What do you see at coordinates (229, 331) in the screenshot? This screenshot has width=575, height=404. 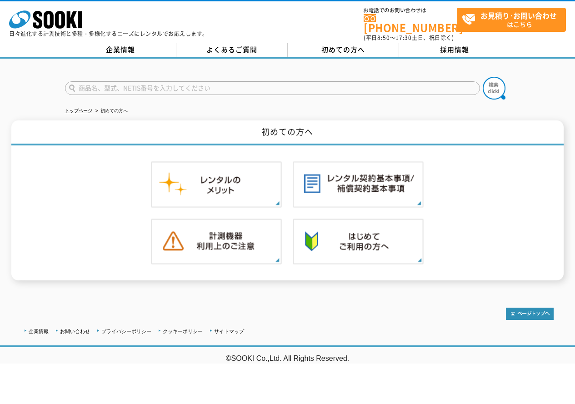 I see `a: サイトマップ` at bounding box center [229, 331].